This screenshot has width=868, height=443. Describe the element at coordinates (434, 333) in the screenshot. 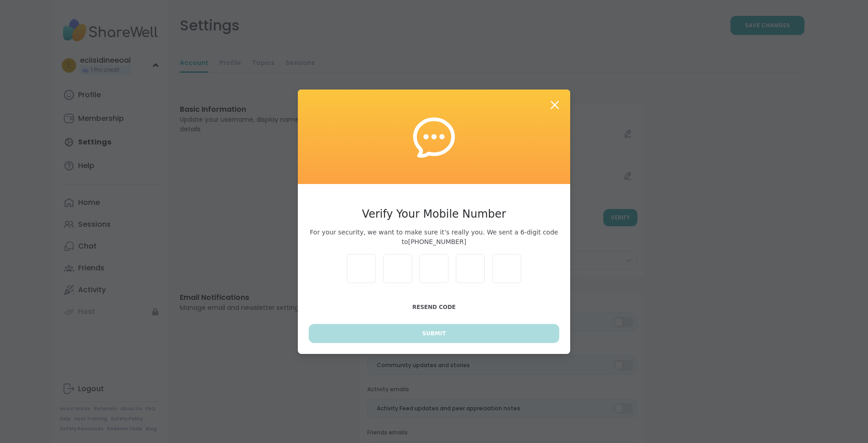

I see `button: Submit` at that location.